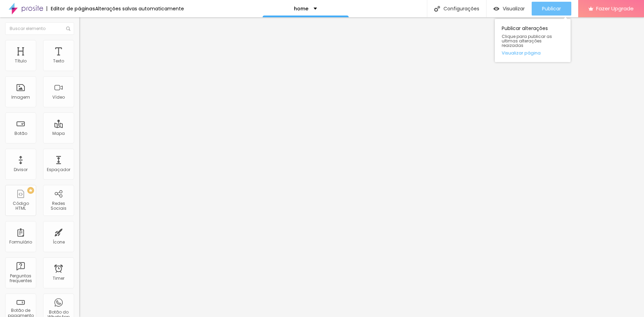 This screenshot has height=317, width=644. I want to click on div: Formulário, so click(21, 242).